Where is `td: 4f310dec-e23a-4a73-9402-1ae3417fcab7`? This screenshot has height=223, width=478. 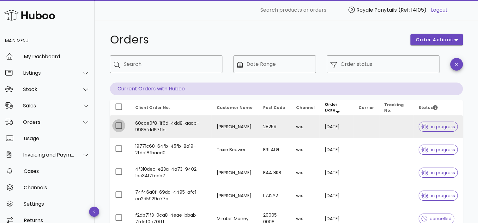
td: 4f310dec-e23a-4a73-9402-1ae3417fcab7 is located at coordinates (170, 173).